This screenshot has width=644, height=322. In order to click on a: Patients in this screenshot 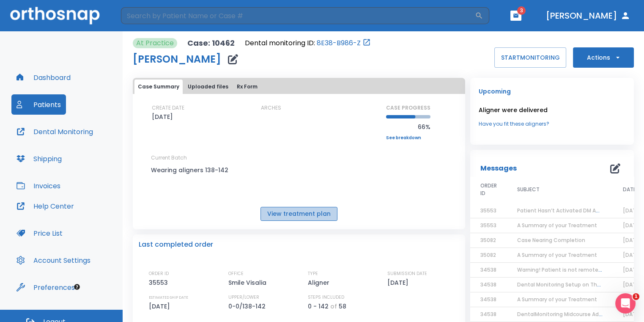, I will do `click(39, 104)`.